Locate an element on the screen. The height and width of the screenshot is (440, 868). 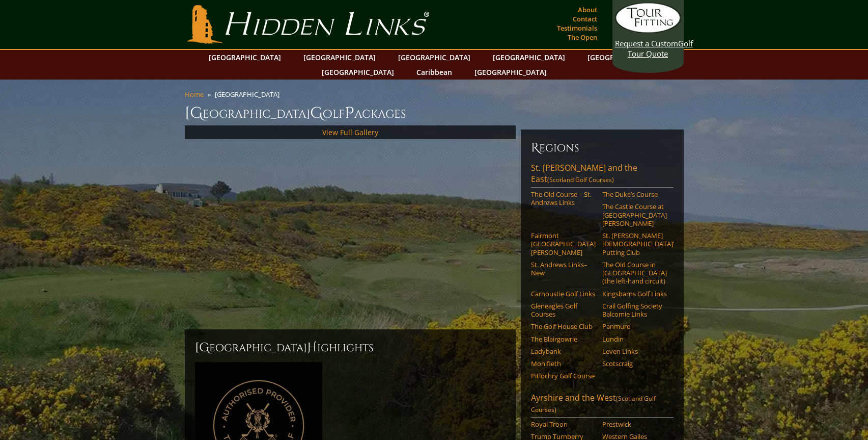
a: Caribbean is located at coordinates (435, 72).